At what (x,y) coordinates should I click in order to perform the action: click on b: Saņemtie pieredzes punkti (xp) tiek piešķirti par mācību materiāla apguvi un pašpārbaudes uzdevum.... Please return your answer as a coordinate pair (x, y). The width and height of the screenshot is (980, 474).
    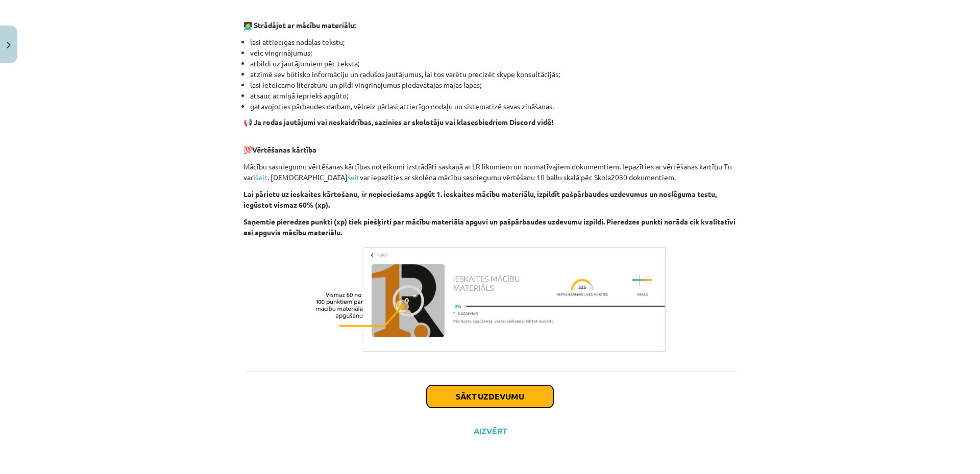
    Looking at the image, I should click on (490, 226).